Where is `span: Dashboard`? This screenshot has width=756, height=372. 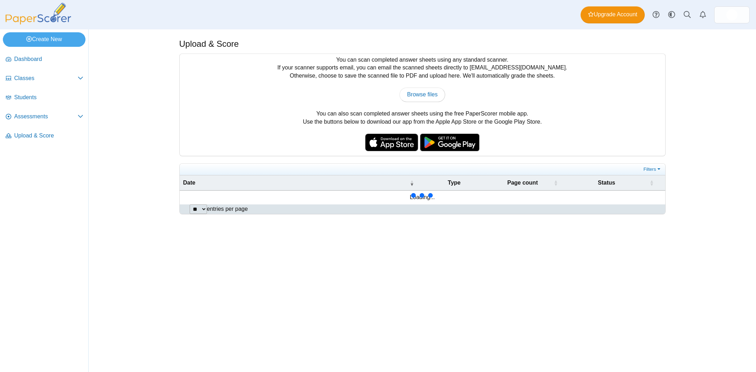 span: Dashboard is located at coordinates (49, 59).